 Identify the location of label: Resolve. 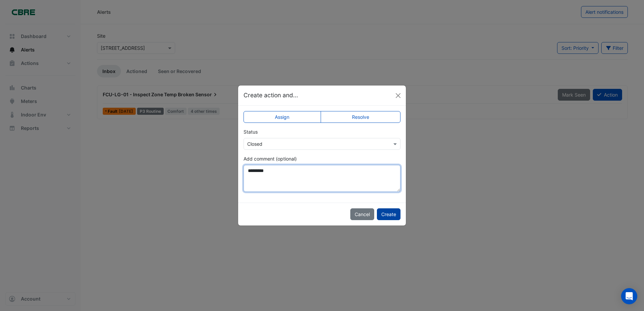
(361, 117).